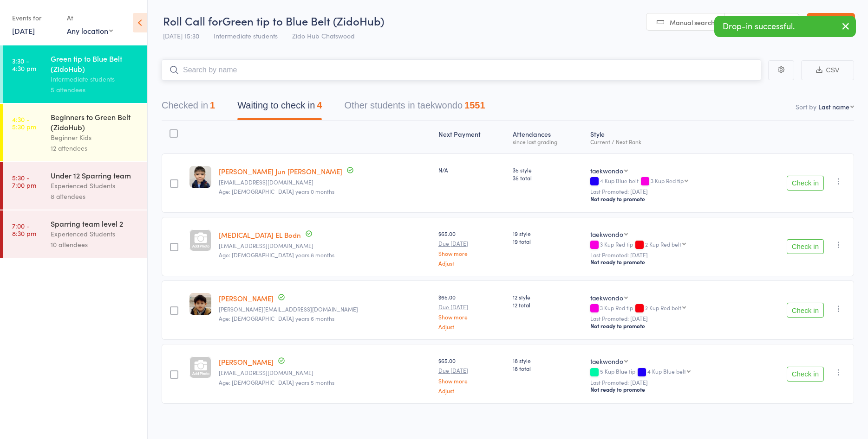 The height and width of the screenshot is (439, 868). What do you see at coordinates (90, 30) in the screenshot?
I see `div: Any location` at bounding box center [90, 30].